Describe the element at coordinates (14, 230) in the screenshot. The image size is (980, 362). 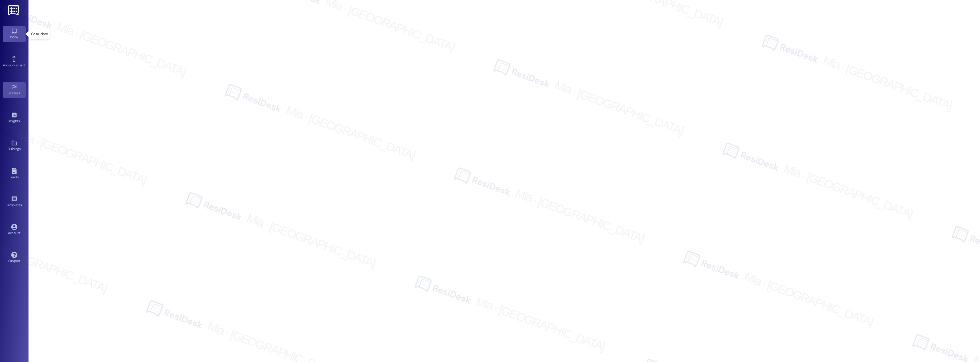
I see `a: Account` at that location.